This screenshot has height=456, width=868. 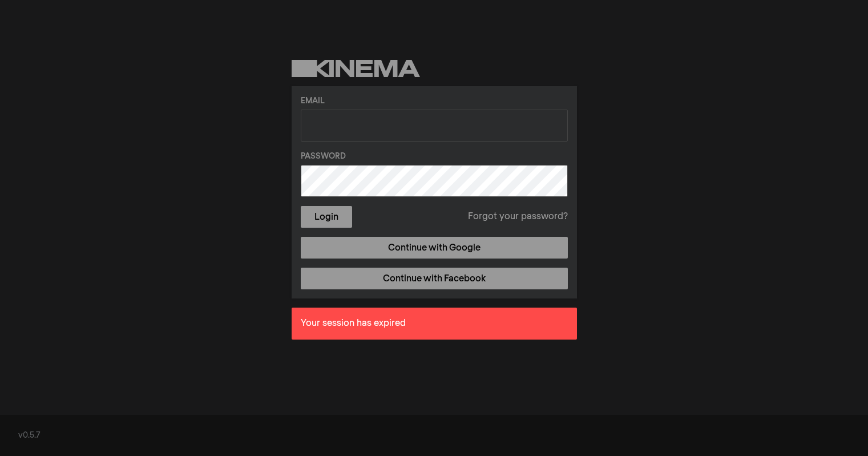 I want to click on div: v0.5.7, so click(x=434, y=436).